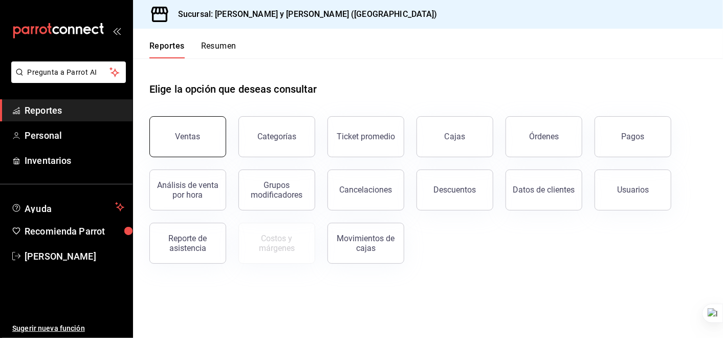 The width and height of the screenshot is (723, 338). Describe the element at coordinates (633, 190) in the screenshot. I see `button: Usuarios` at that location.